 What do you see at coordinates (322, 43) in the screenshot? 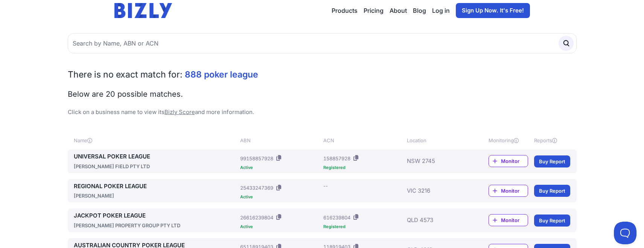
I see `input: Search by Name, ABN or ACN` at bounding box center [322, 43].